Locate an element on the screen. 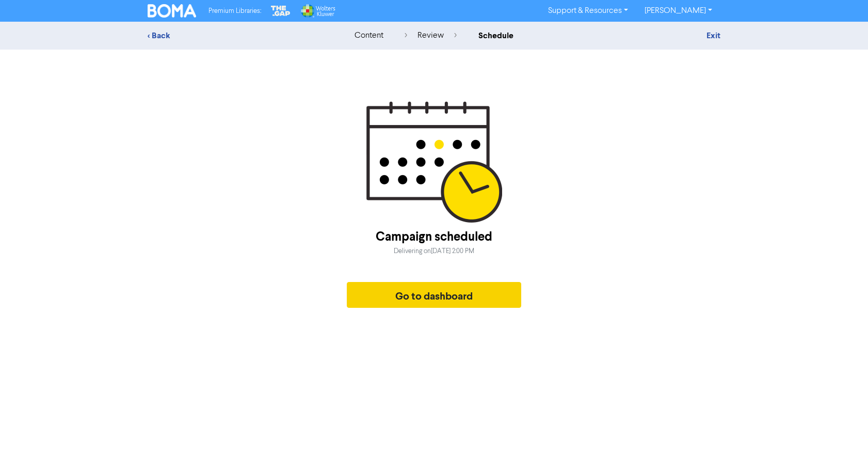 Image resolution: width=868 pixels, height=470 pixels. div: Campaign scheduled is located at coordinates (434, 237).